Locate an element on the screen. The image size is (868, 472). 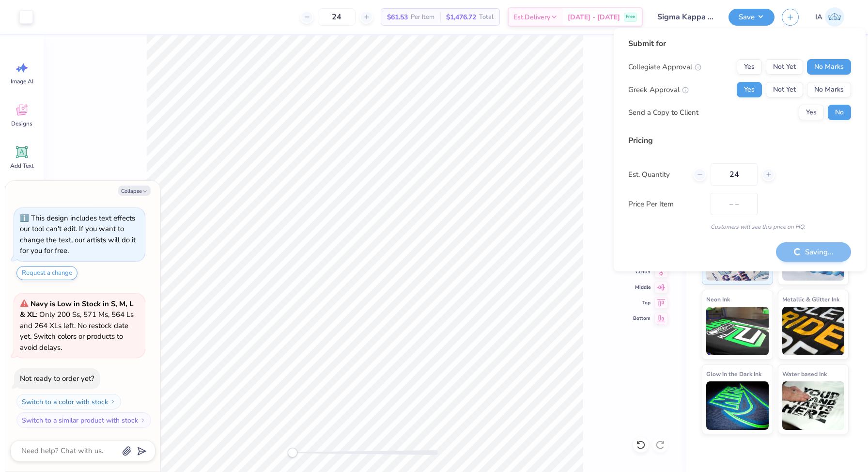
span: : Only 200 Ss, 571 Ms, 564 Ls and 264 XLs left. No restock date yet. Switch colors or products to... is located at coordinates (77, 326).